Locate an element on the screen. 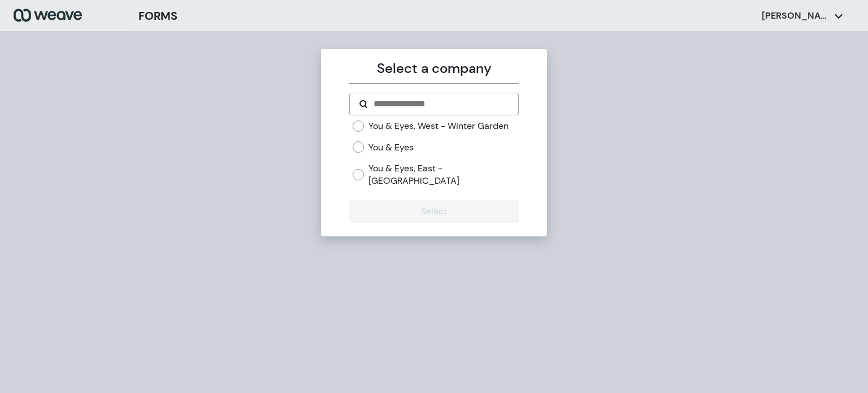  label: You & Eyes is located at coordinates (392, 148).